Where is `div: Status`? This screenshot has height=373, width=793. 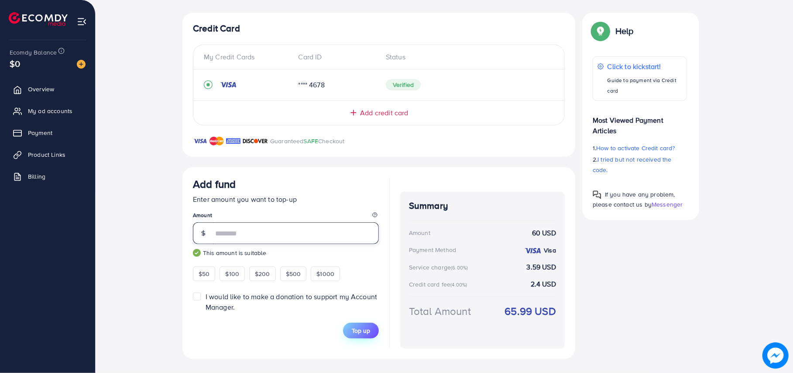
div: Status is located at coordinates (466, 57).